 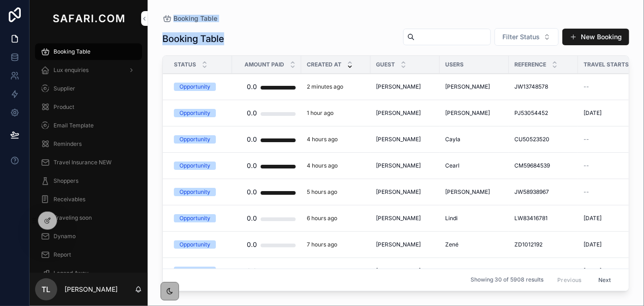 What do you see at coordinates (190, 19) in the screenshot?
I see `a: Booking Table` at bounding box center [190, 19].